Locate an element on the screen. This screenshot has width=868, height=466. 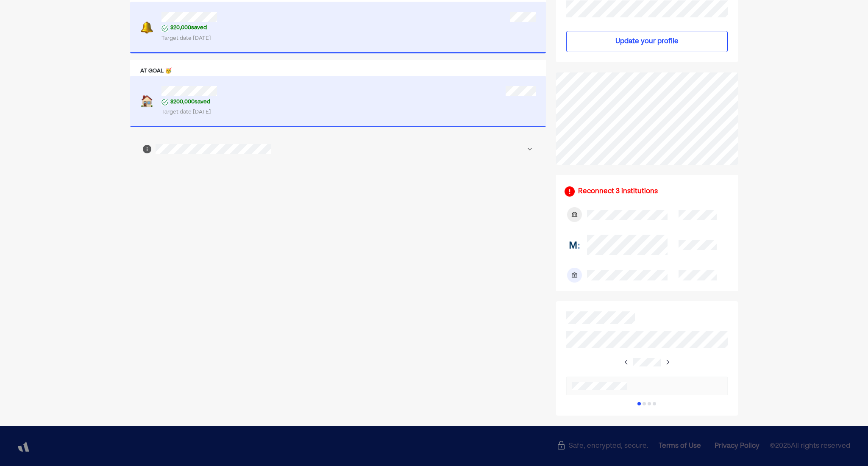
div: Safe, encrypted, secure. is located at coordinates (603, 445).